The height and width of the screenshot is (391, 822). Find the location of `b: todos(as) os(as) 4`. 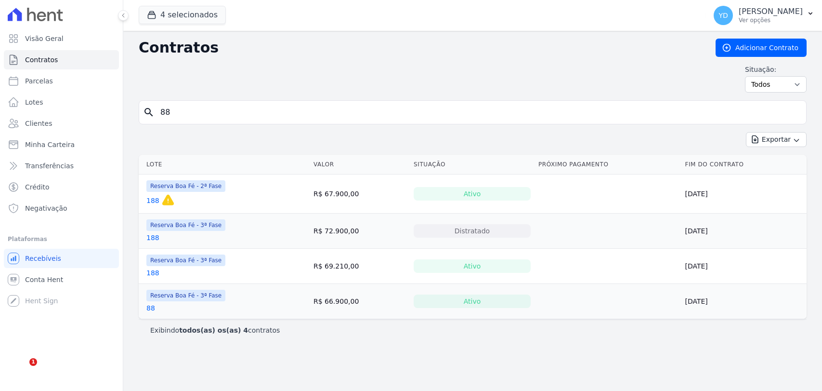

b: todos(as) os(as) 4 is located at coordinates (213, 330).